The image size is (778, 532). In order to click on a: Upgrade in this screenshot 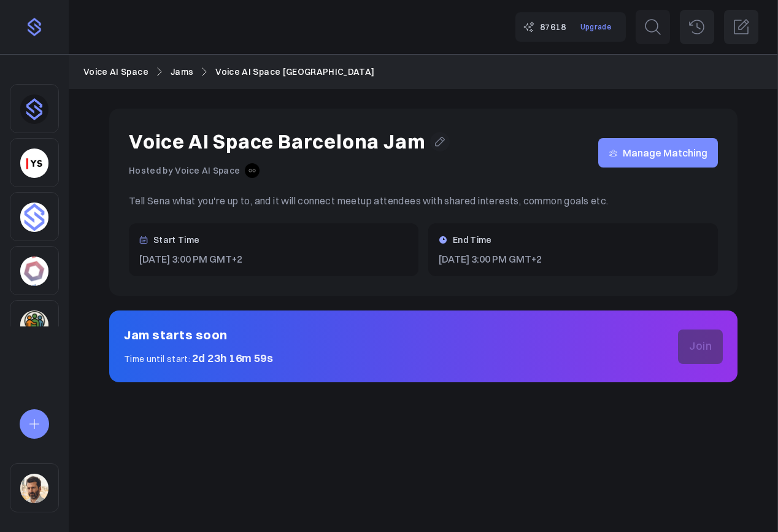, I will do `click(596, 27)`.